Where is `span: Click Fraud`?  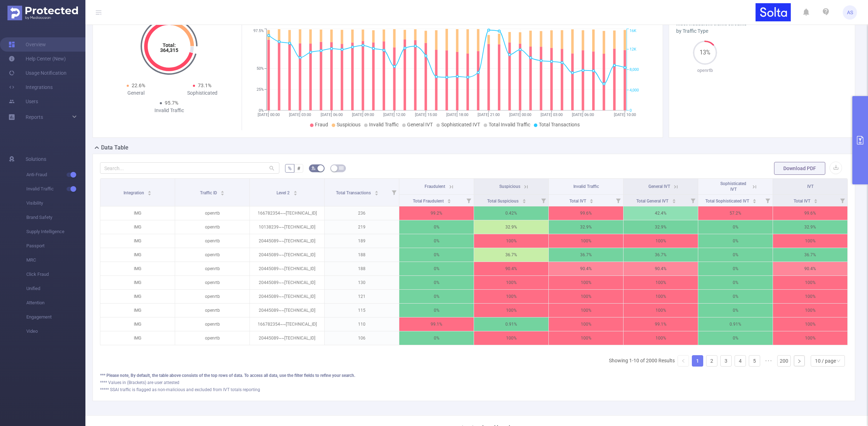
span: Click Fraud is located at coordinates (56, 275).